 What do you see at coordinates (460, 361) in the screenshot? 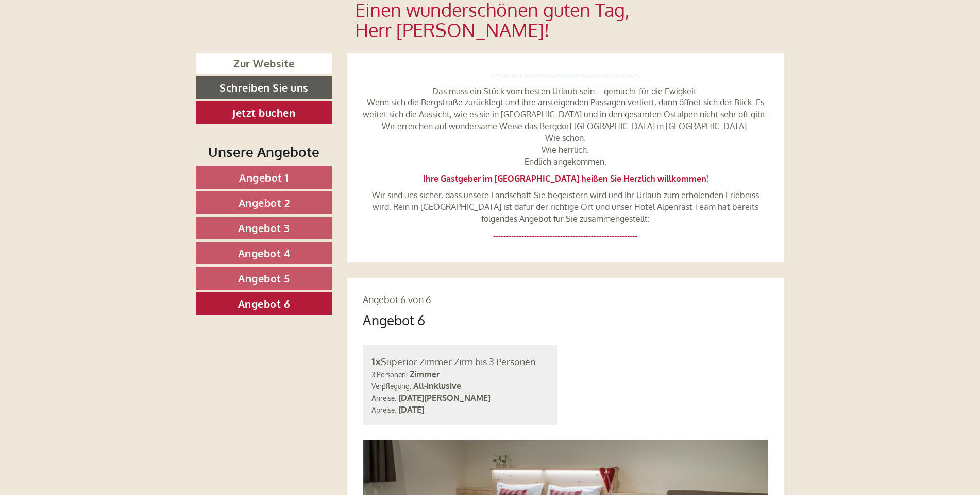
I see `div: Superior Zimmer Zirm bis 3 Personen` at bounding box center [460, 361].